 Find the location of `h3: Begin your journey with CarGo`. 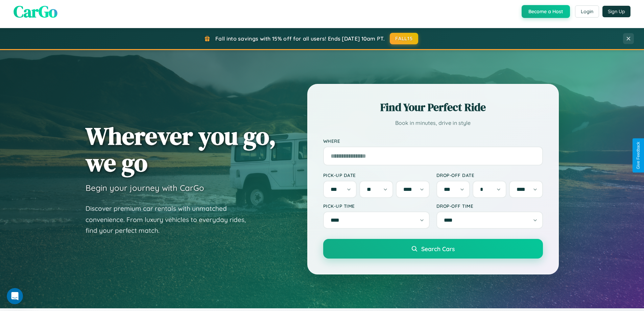

h3: Begin your journey with CarGo is located at coordinates (144, 188).